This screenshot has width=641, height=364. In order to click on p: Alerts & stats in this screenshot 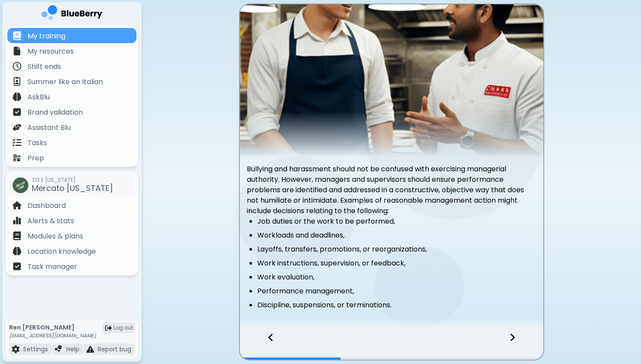, I will do `click(51, 221)`.